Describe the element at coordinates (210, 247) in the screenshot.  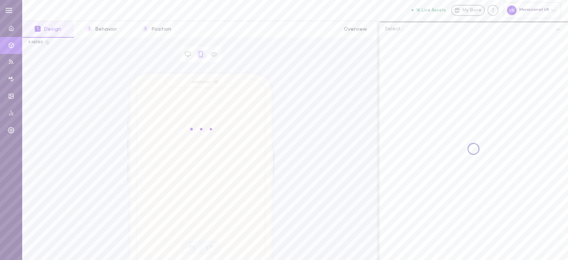
I see `span: Redo` at that location.